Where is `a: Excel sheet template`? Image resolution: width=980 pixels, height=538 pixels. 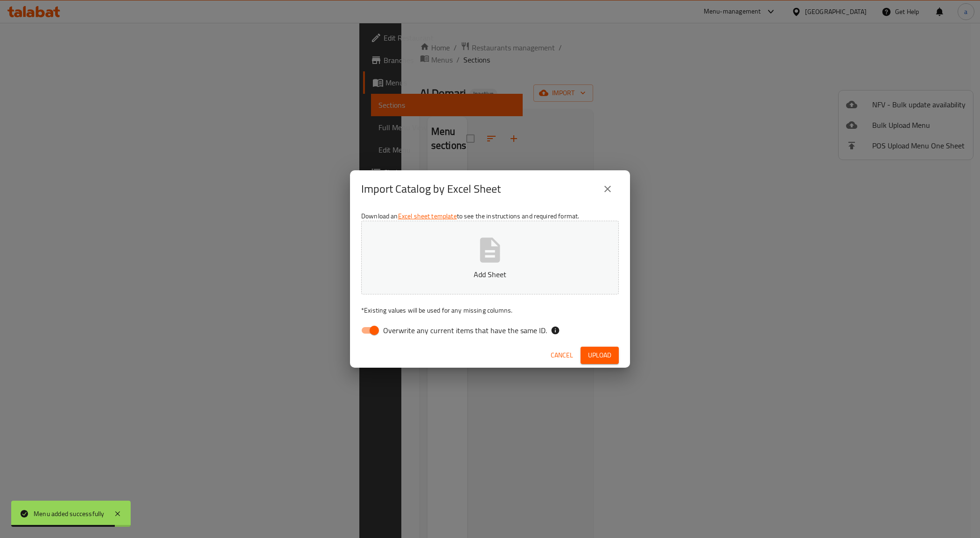 a: Excel sheet template is located at coordinates (427, 216).